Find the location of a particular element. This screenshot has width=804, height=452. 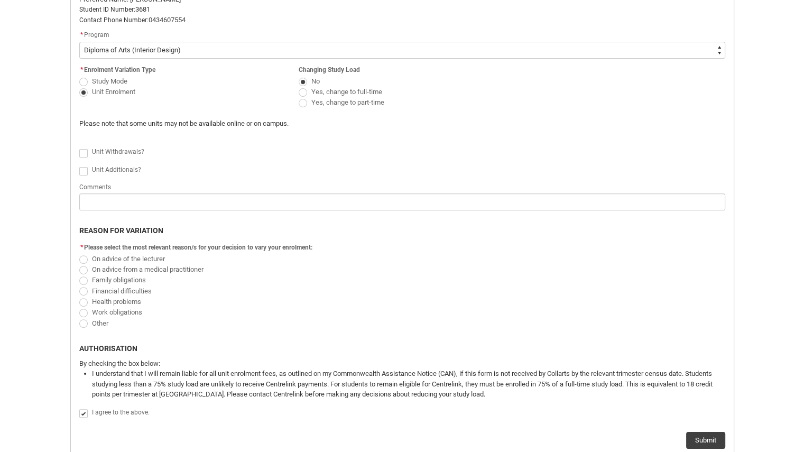

span: 0434607554 is located at coordinates (167, 20).